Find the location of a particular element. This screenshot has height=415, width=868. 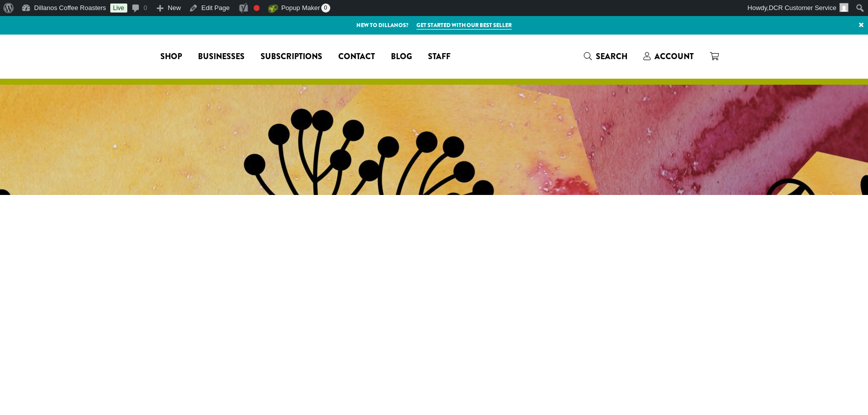

span: Businesses is located at coordinates (221, 57).